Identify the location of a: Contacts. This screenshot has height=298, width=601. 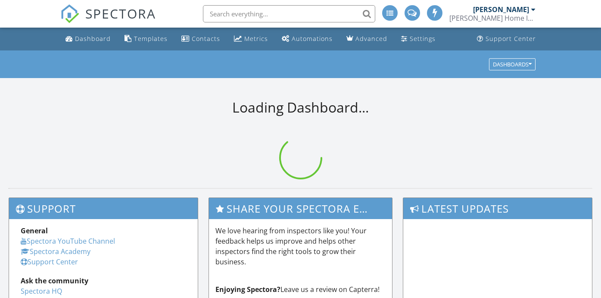
(201, 39).